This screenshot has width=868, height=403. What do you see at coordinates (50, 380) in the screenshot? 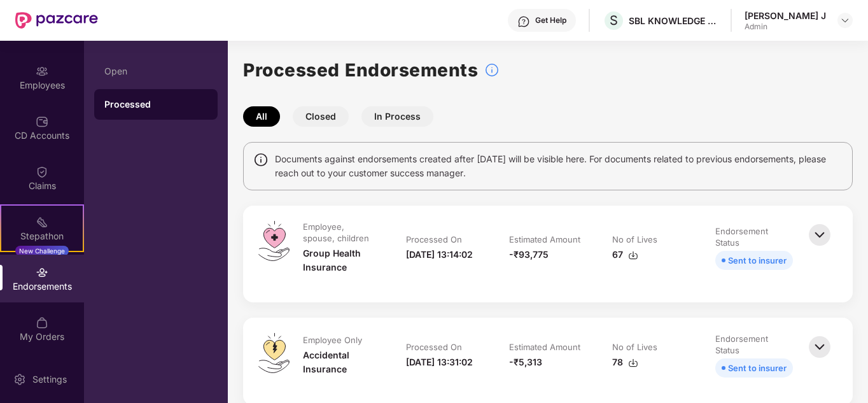
I see `div: Settings` at bounding box center [50, 380].